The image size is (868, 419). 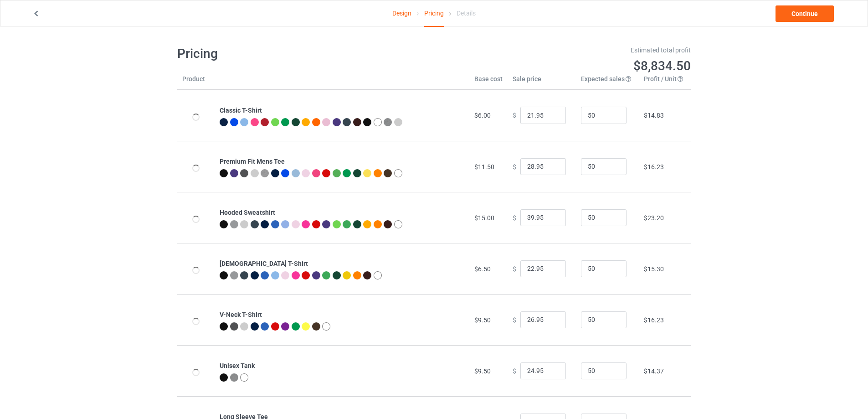 I want to click on b: Classic T-Shirt, so click(x=240, y=111).